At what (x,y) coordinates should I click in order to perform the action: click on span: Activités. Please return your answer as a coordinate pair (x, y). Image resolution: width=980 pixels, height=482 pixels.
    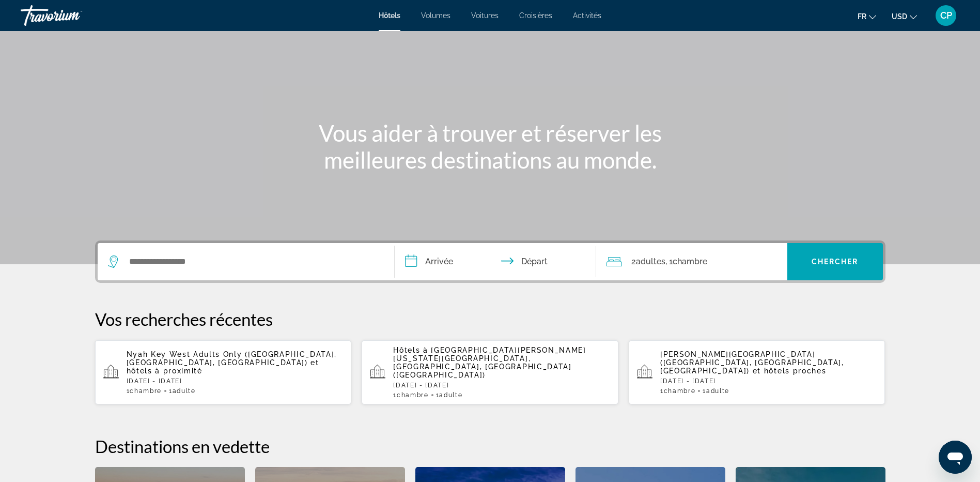
    Looking at the image, I should click on (587, 16).